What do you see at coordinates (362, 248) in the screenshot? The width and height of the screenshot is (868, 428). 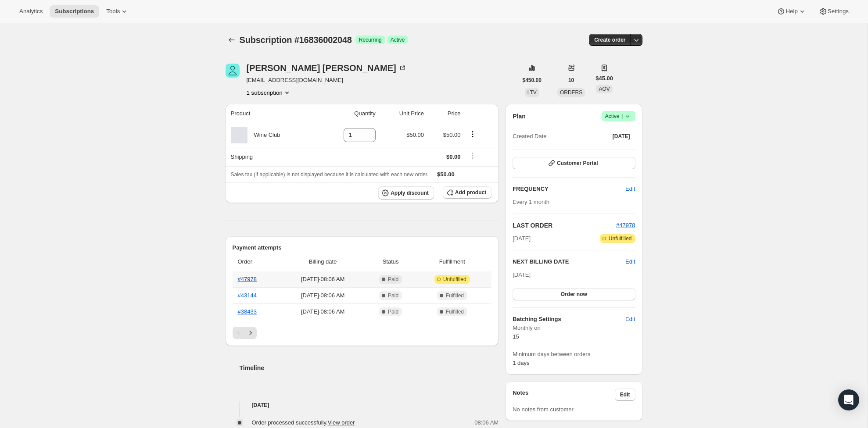 I see `h2: Payment attempts` at bounding box center [362, 248].